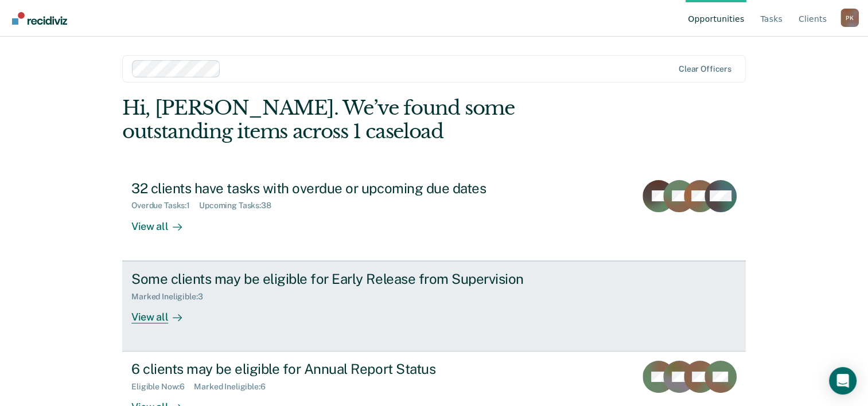 This screenshot has width=868, height=406. What do you see at coordinates (162, 387) in the screenshot?
I see `div: Eligible Now : 6` at bounding box center [162, 387].